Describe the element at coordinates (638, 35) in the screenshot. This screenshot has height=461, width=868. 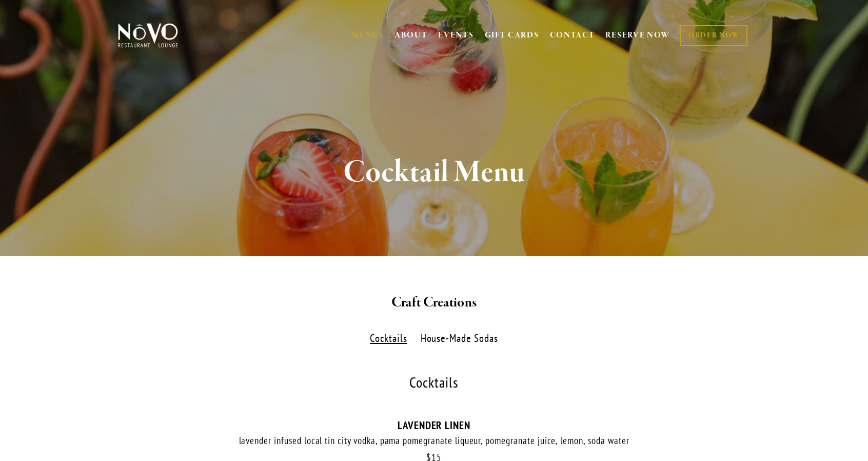
I see `a: RESERVE NOW` at that location.